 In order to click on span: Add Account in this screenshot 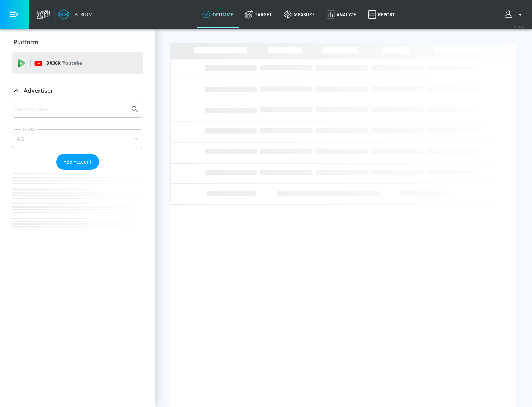, I will do `click(78, 162)`.